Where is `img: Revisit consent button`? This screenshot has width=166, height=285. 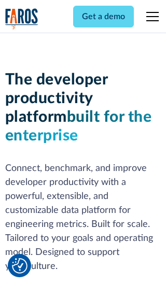
img: Revisit consent button is located at coordinates (20, 266).